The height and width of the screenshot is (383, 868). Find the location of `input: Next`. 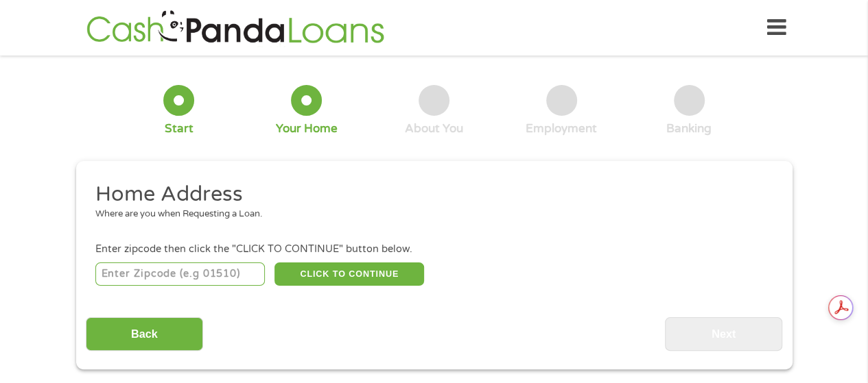

input: Next is located at coordinates (723, 334).